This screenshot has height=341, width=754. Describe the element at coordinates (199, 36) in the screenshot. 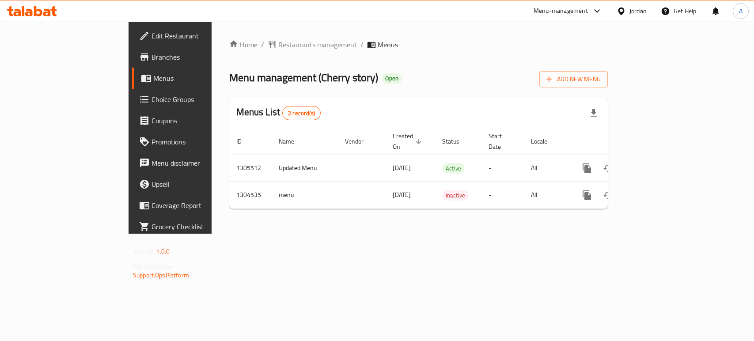

I see `span: Edit Restaurant` at that location.